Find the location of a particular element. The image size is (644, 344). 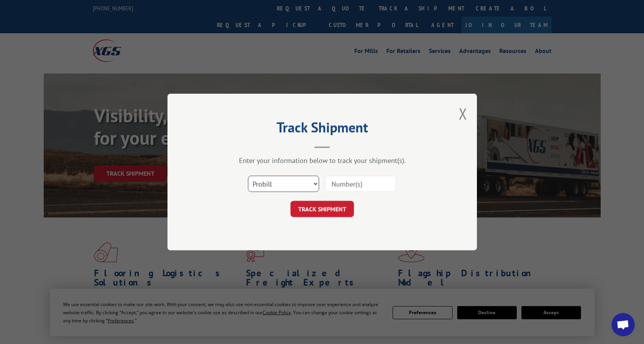

button: TRACK SHIPMENT is located at coordinates (322, 209).